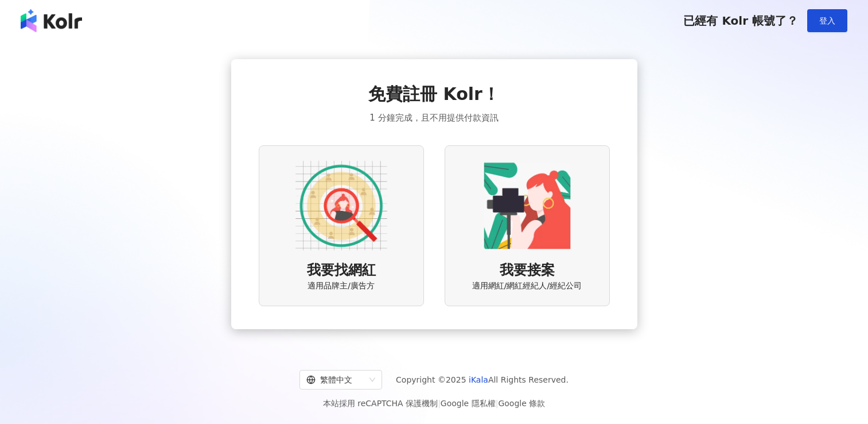 The height and width of the screenshot is (424, 868). Describe the element at coordinates (51, 21) in the screenshot. I see `img: logo` at that location.